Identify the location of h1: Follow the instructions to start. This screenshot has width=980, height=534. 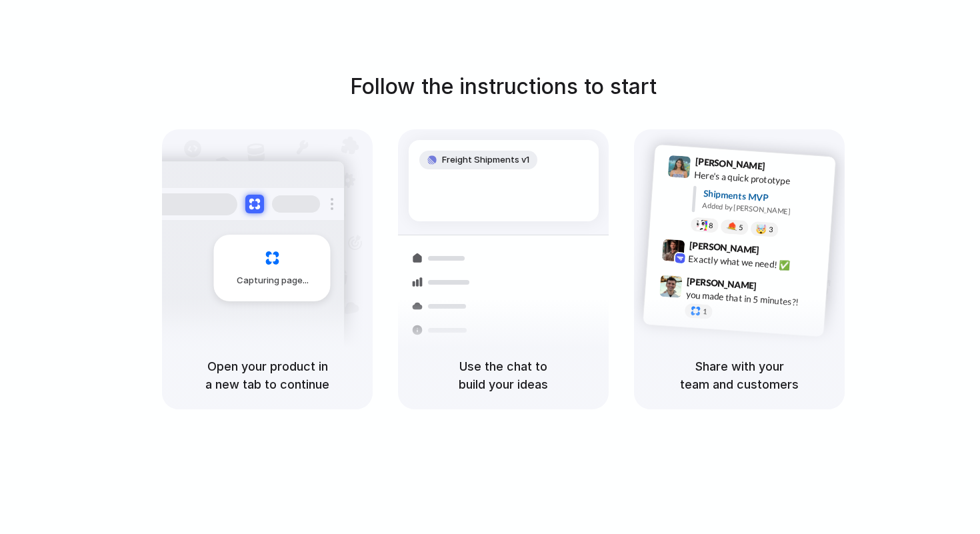
(503, 87).